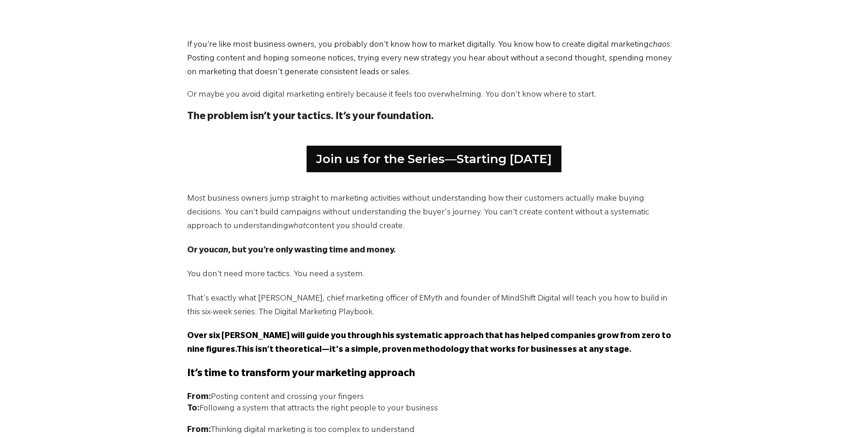  Describe the element at coordinates (418, 45) in the screenshot. I see `span: If you’re like most business owners, you probably don’t know how to market digitally. You know ho...` at that location.